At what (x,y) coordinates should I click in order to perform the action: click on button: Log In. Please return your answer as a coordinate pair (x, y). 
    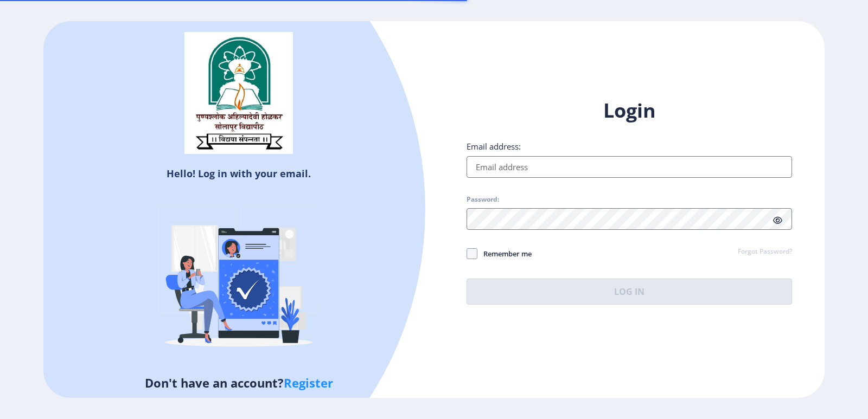
    Looking at the image, I should click on (629, 291).